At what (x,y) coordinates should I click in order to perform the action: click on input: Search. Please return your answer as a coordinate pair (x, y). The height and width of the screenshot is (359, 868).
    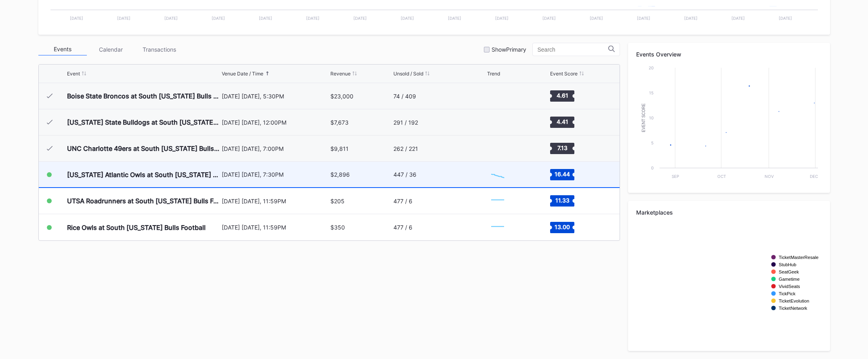
    Looking at the image, I should click on (573, 50).